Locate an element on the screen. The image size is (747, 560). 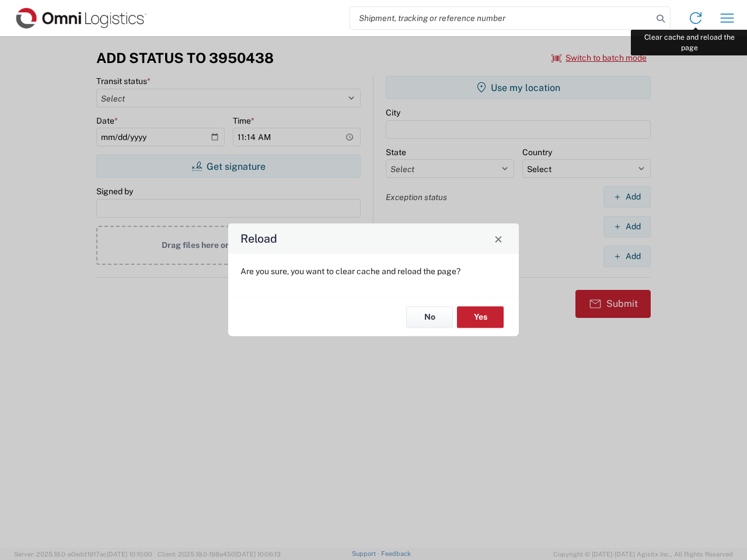
p: Are you sure, you want to clear cache and reload the page? is located at coordinates (374, 271).